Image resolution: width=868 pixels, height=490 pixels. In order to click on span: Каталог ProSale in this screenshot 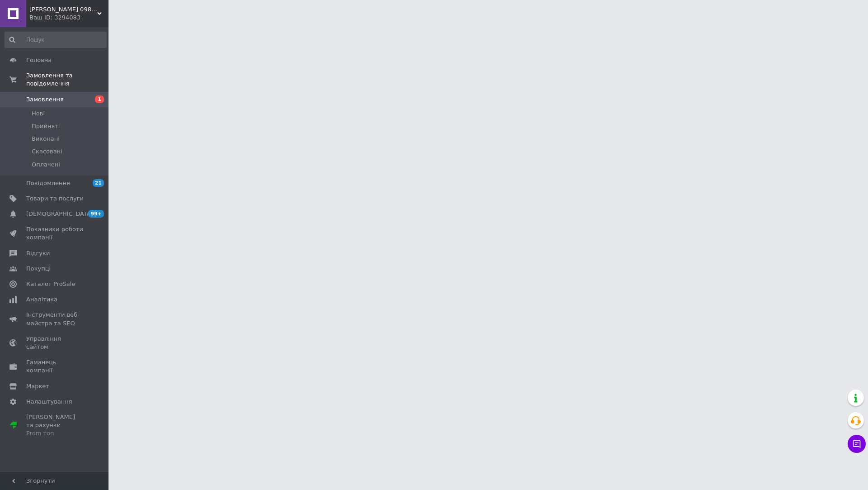, I will do `click(51, 284)`.